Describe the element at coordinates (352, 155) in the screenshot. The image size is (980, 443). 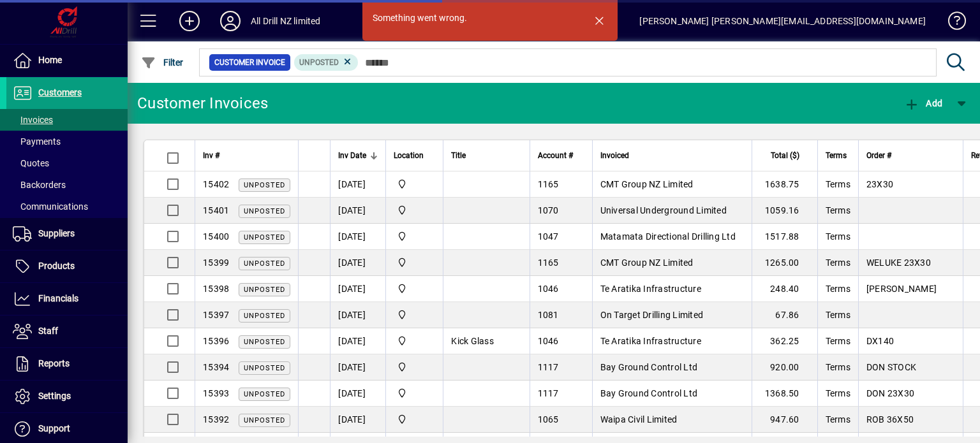
I see `span: Inv Date` at that location.